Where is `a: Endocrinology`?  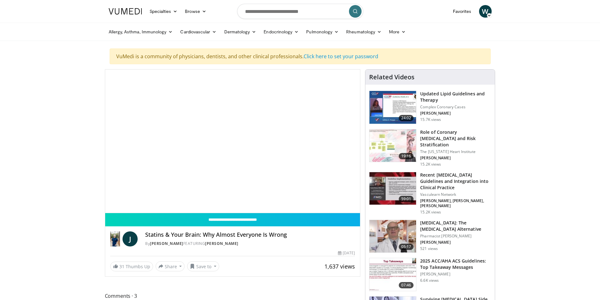
a: Endocrinology is located at coordinates (281, 32).